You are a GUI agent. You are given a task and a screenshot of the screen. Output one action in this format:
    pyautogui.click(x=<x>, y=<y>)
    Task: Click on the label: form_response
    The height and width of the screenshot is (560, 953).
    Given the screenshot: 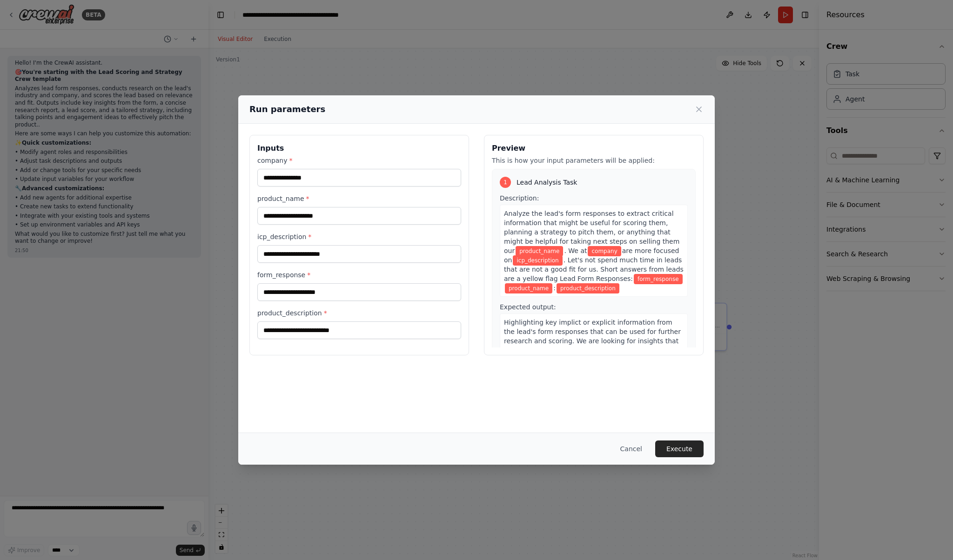 What is the action you would take?
    pyautogui.click(x=359, y=275)
    